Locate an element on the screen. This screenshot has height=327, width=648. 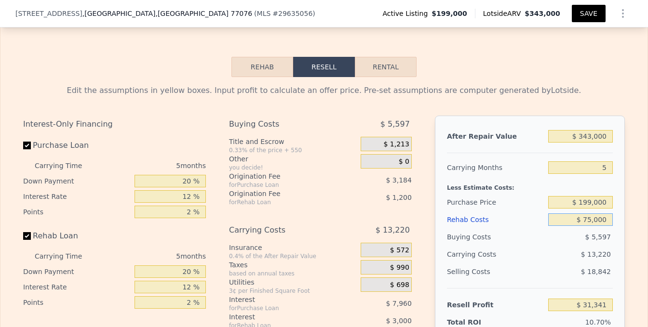
div: you decide! is located at coordinates (293, 168).